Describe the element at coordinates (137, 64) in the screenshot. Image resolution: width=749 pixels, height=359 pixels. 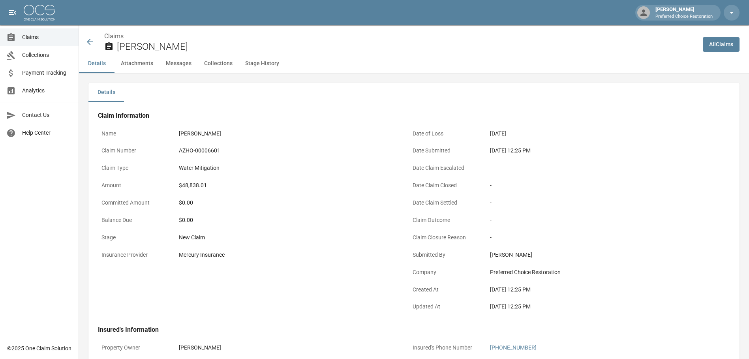
I see `button: Attachments` at that location.